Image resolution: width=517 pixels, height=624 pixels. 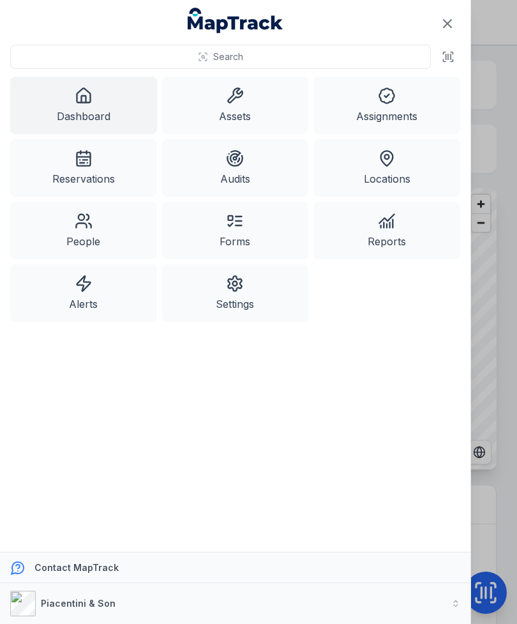 I want to click on strong: Contact MapTrack, so click(x=77, y=567).